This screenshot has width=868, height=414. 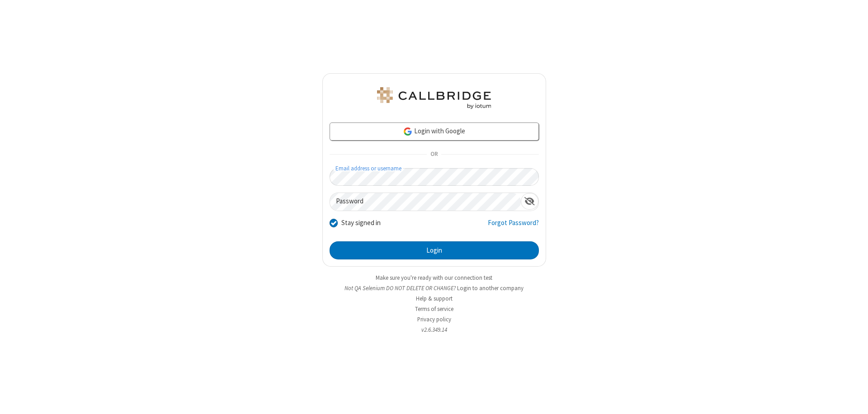 What do you see at coordinates (434, 177) in the screenshot?
I see `input: Email address or username` at bounding box center [434, 177].